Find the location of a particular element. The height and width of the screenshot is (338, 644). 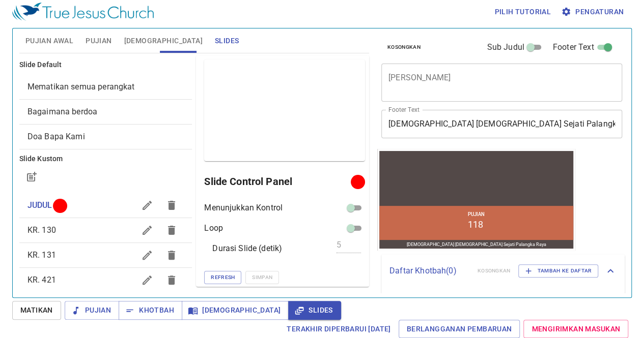

span: JUDUL is located at coordinates (40, 205).